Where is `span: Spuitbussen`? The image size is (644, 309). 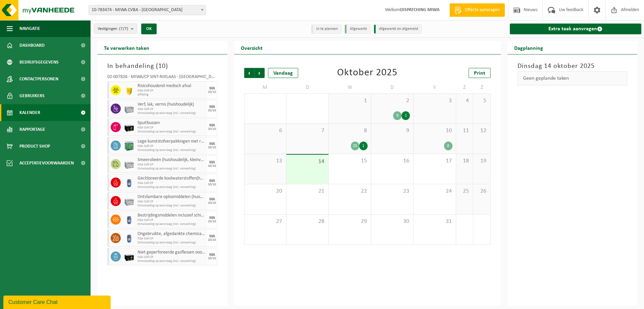 span: Spuitbussen is located at coordinates (171, 123).